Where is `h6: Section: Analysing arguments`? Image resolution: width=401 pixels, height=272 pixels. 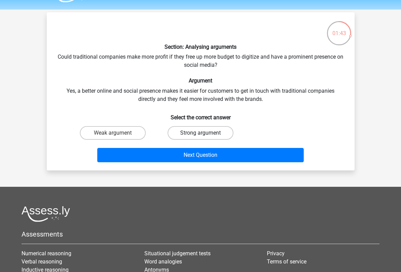
h6: Section: Analysing arguments is located at coordinates (201, 47).